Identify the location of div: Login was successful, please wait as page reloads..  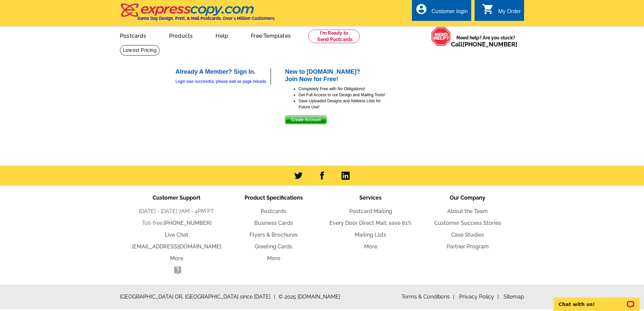
(223, 81).